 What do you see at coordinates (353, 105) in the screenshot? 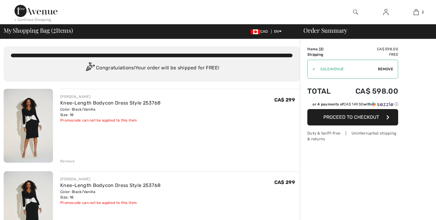
I see `div: or 4 payments ofCA$ 149.50withSezzle Click to learn more about Sezzle` at bounding box center [353, 105].